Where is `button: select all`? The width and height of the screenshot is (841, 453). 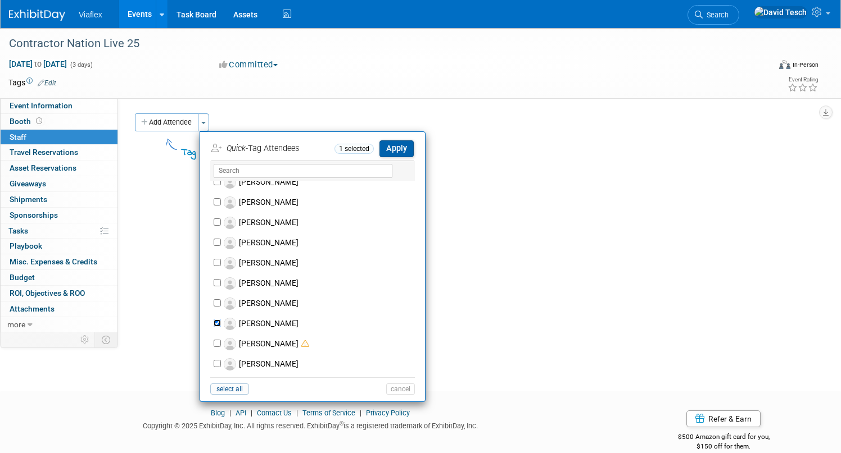
button: select all is located at coordinates (229, 389).